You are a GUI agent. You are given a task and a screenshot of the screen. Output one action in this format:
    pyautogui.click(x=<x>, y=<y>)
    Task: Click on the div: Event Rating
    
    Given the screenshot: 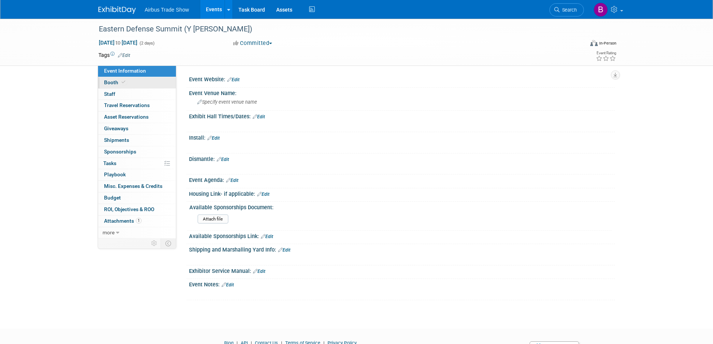 What is the action you would take?
    pyautogui.click(x=606, y=53)
    